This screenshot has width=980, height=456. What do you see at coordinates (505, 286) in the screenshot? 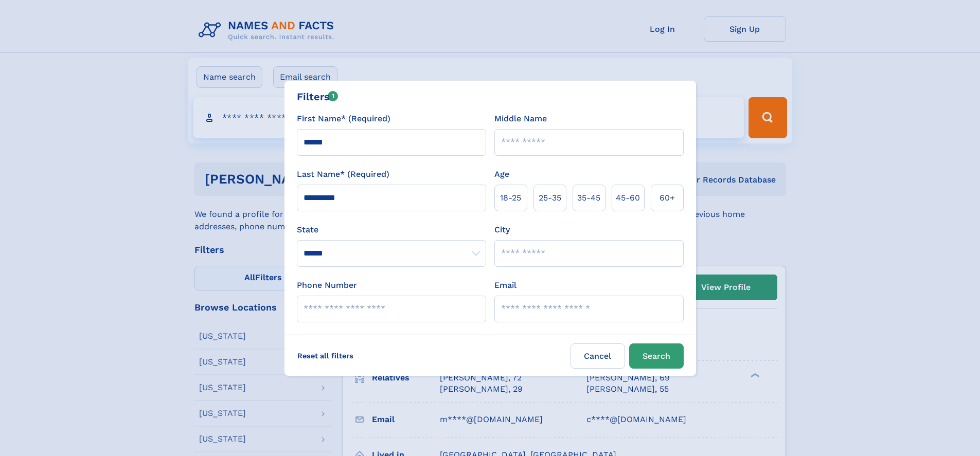
I see `label: Email` at bounding box center [505, 286].